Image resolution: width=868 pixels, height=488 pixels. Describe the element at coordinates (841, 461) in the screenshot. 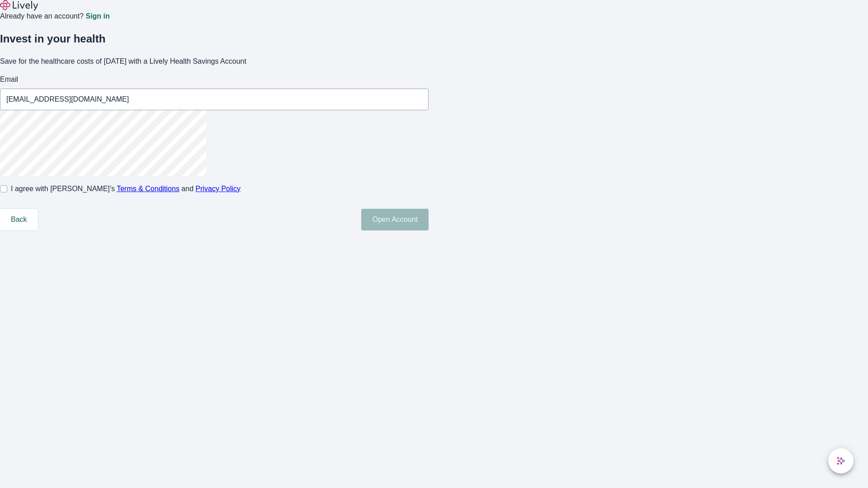

I see `button: chat` at that location.